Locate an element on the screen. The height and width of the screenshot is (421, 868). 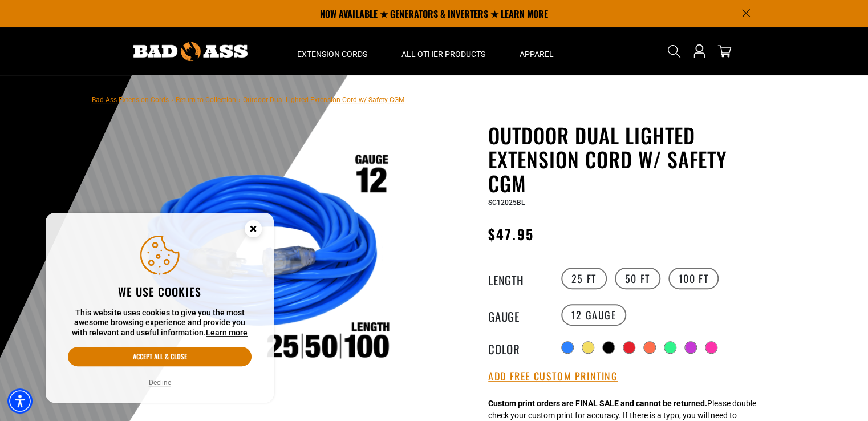
button: Accept all & close is located at coordinates (160, 357).